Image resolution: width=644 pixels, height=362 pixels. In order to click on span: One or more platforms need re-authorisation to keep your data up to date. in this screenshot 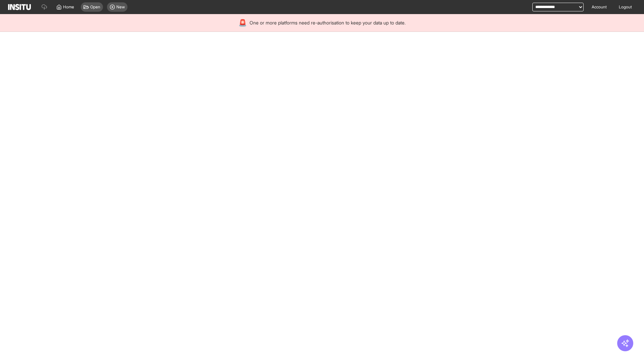, I will do `click(328, 23)`.